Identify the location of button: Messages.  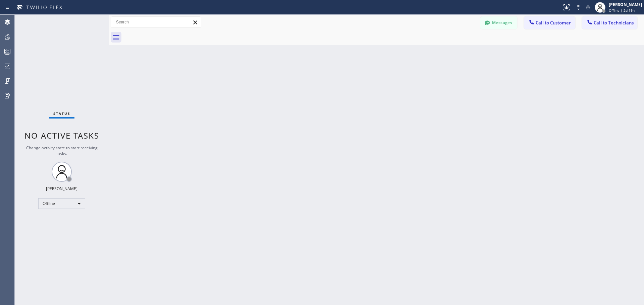
(499, 23).